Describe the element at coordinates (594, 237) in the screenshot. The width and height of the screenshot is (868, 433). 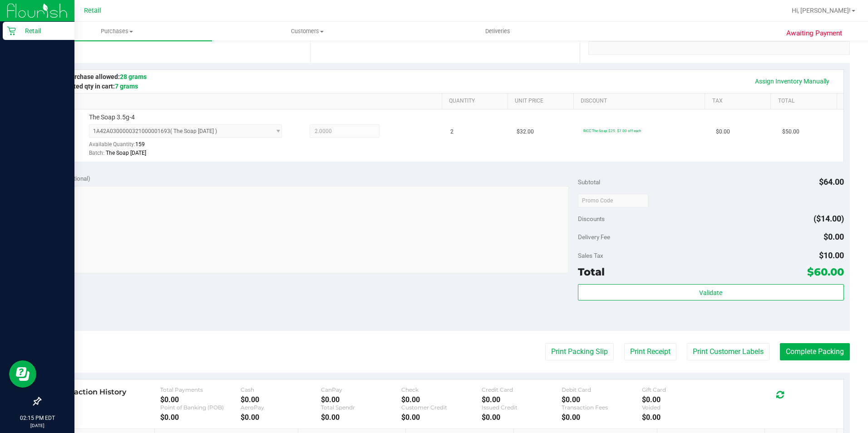
I see `span: Delivery Fee` at that location.